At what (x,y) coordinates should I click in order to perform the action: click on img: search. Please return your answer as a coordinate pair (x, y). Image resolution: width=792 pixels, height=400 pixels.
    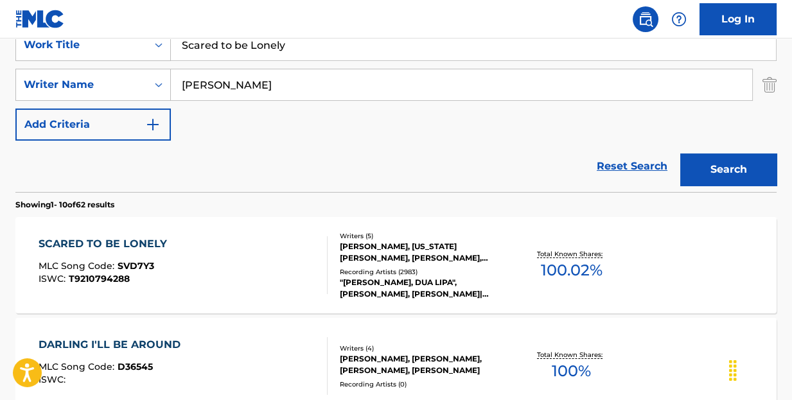
    Looking at the image, I should click on (646, 19).